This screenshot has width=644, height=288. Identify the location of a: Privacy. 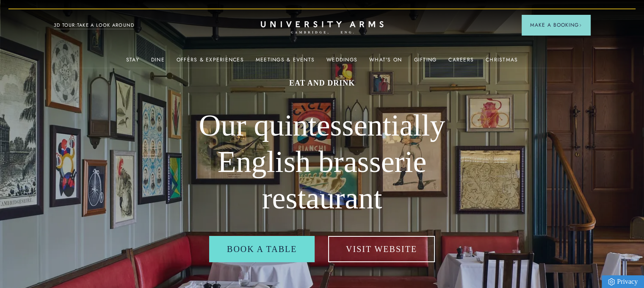
(623, 282).